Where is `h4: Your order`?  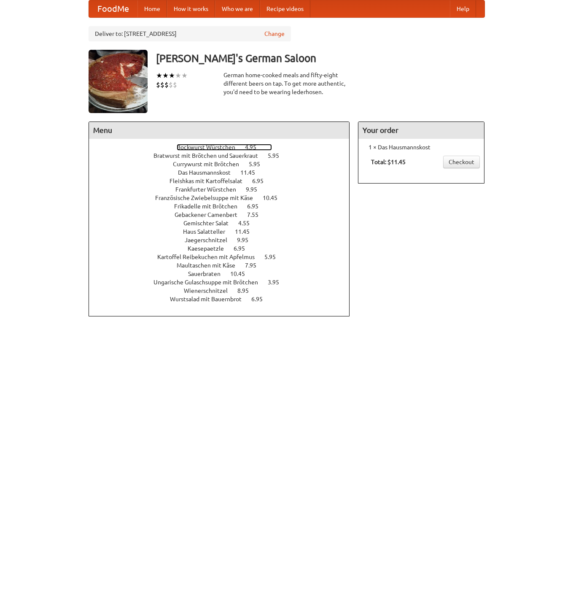
h4: Your order is located at coordinates (421, 130).